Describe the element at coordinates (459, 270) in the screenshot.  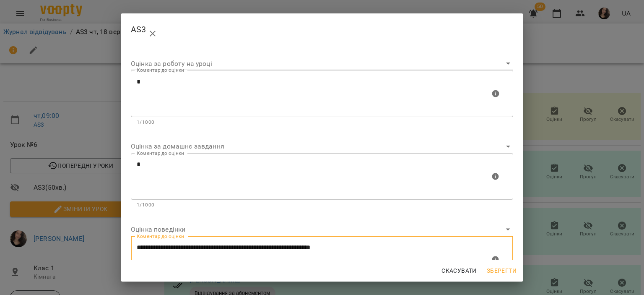
I see `span: Скасувати` at that location.